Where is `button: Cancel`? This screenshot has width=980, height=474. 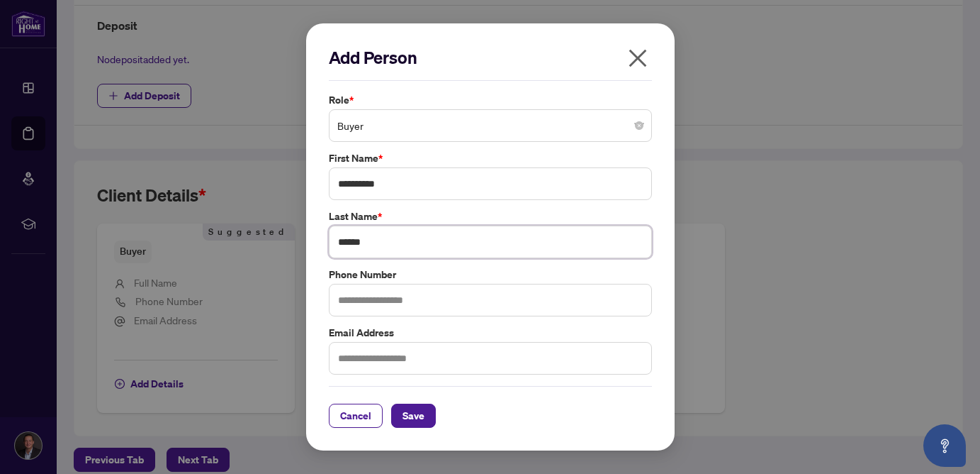 button: Cancel is located at coordinates (356, 416).